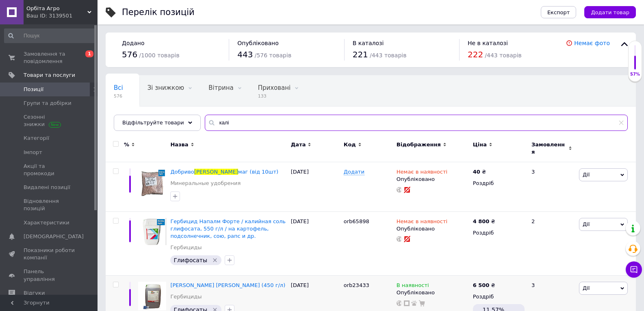 This screenshot has width=644, height=311. I want to click on span: Імпорт, so click(33, 153).